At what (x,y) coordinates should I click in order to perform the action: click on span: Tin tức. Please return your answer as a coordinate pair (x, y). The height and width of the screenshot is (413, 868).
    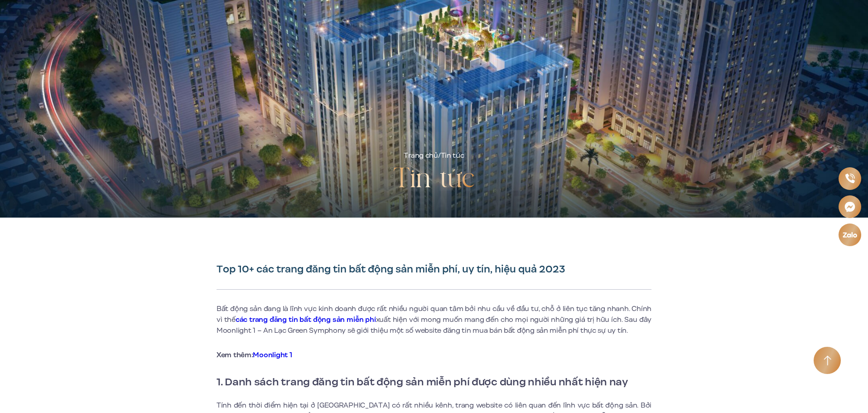
    Looking at the image, I should click on (453, 156).